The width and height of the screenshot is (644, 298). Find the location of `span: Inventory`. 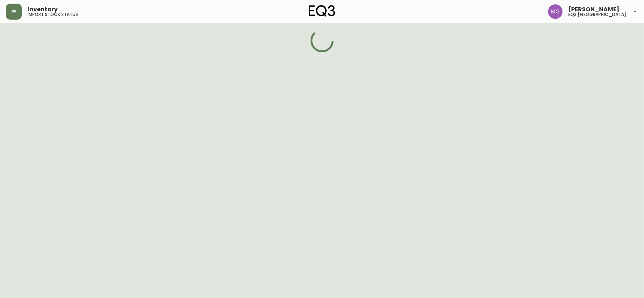

span: Inventory is located at coordinates (42, 10).